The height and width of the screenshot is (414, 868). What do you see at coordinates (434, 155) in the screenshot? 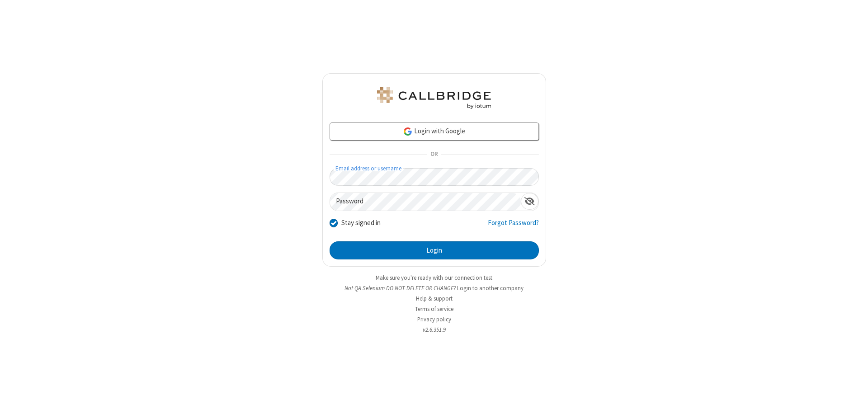
I see `span: OR` at bounding box center [434, 155].